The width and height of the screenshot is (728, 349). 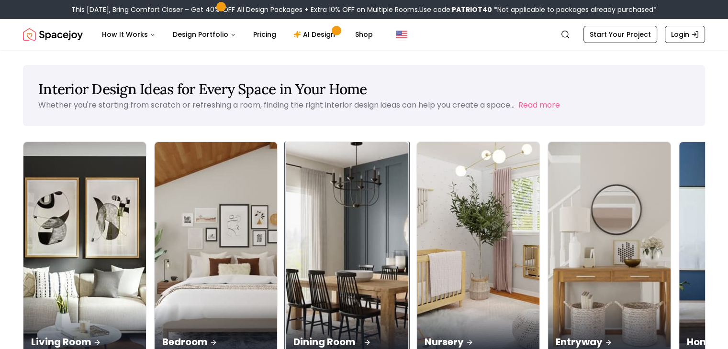 I want to click on p: Bedroom, so click(x=216, y=342).